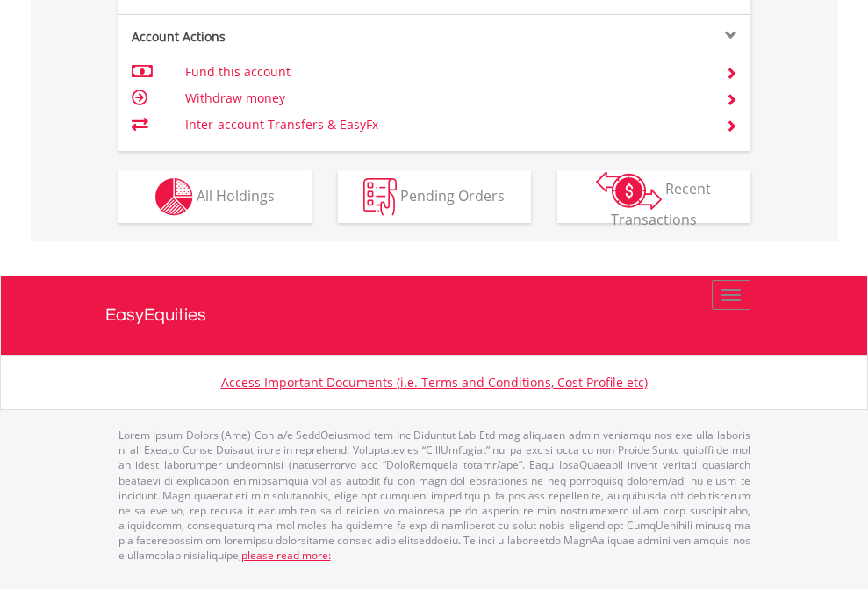 The width and height of the screenshot is (868, 589). I want to click on button: Recent Transactions, so click(654, 197).